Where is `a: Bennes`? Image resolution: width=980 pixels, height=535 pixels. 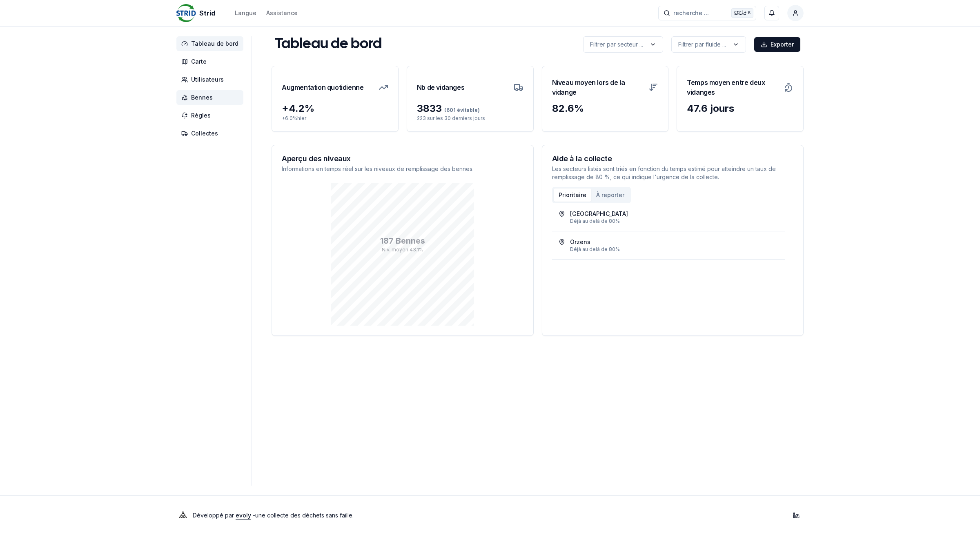 a: Bennes is located at coordinates (212, 97).